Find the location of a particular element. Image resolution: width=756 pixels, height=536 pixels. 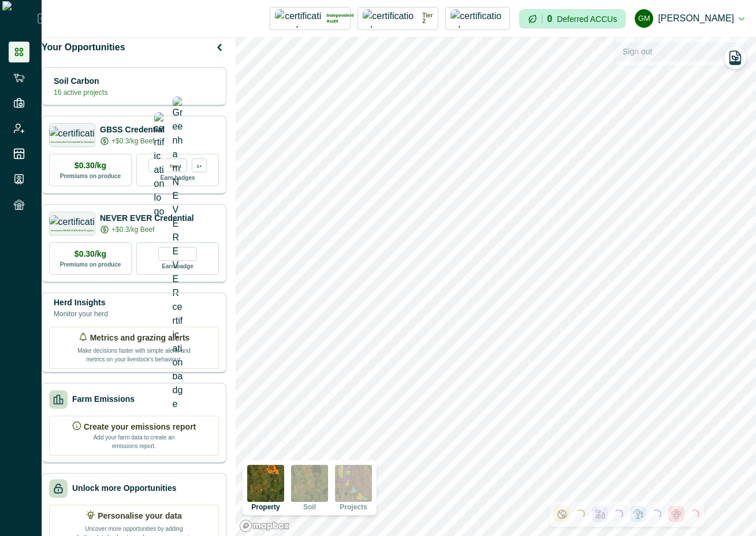

img: Greenham NEVER EVER certification badge is located at coordinates (178, 253).